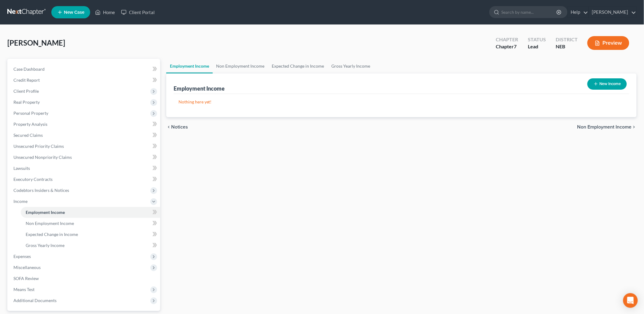 This screenshot has width=644, height=314. What do you see at coordinates (401, 102) in the screenshot?
I see `p: Nothing here yet!` at bounding box center [401, 102].